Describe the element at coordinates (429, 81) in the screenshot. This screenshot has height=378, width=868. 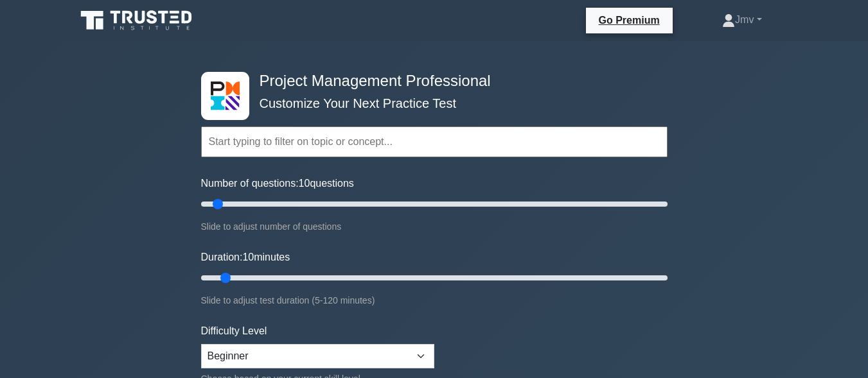
I see `h4: Project Management Professional` at that location.